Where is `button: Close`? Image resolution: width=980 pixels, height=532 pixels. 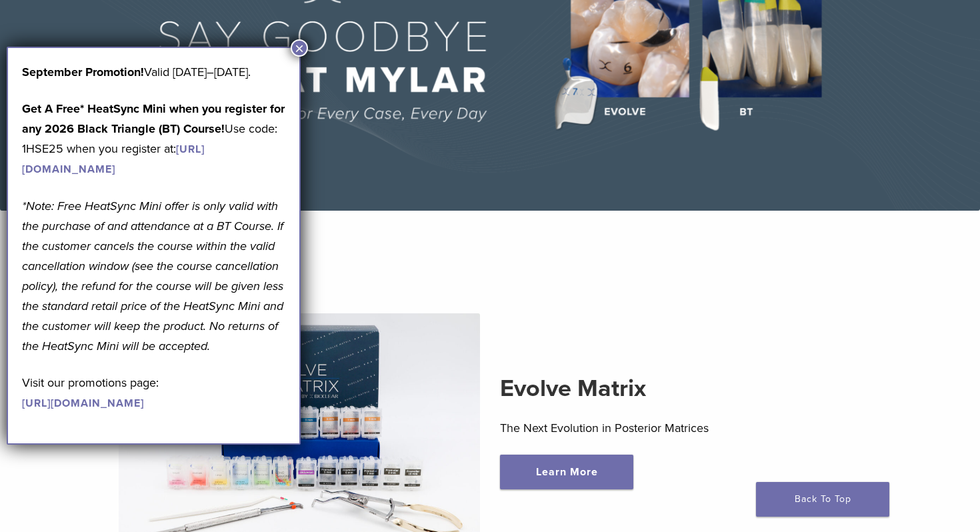 button: Close is located at coordinates (299, 48).